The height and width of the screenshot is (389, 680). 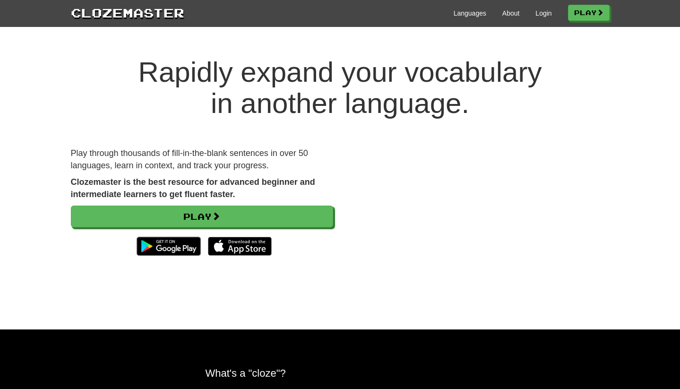 What do you see at coordinates (340, 373) in the screenshot?
I see `h2: What's a "cloze"?` at bounding box center [340, 373].